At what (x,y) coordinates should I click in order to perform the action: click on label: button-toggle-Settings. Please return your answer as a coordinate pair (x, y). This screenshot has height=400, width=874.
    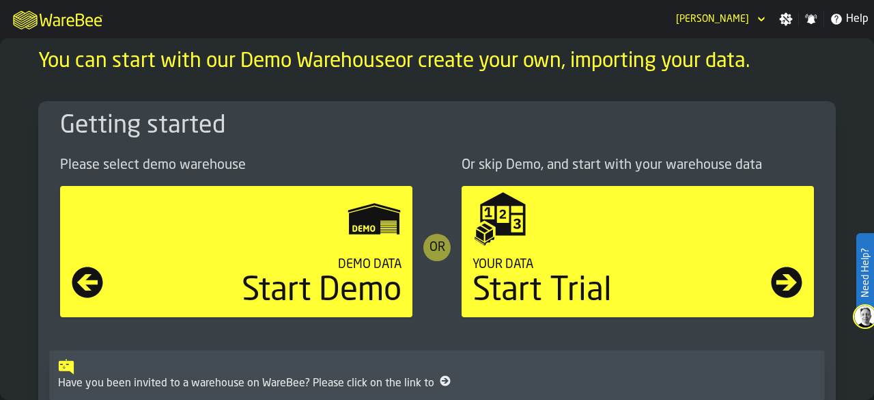
    Looking at the image, I should click on (786, 19).